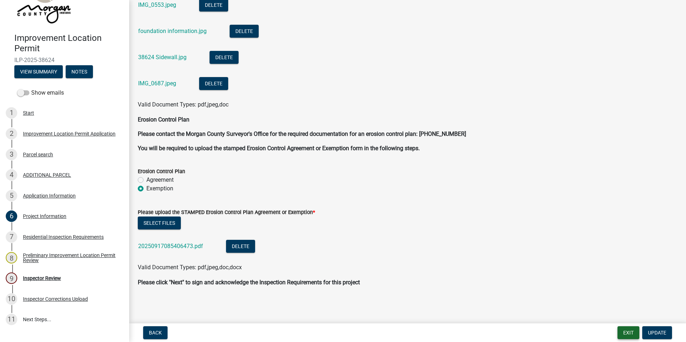  I want to click on button: Update, so click(657, 333).